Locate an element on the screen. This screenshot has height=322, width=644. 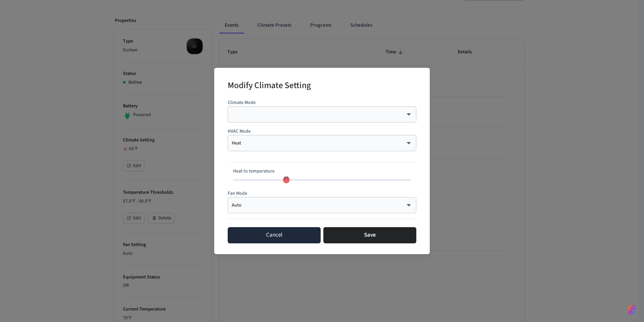
p: Fan Mode is located at coordinates (322, 193).